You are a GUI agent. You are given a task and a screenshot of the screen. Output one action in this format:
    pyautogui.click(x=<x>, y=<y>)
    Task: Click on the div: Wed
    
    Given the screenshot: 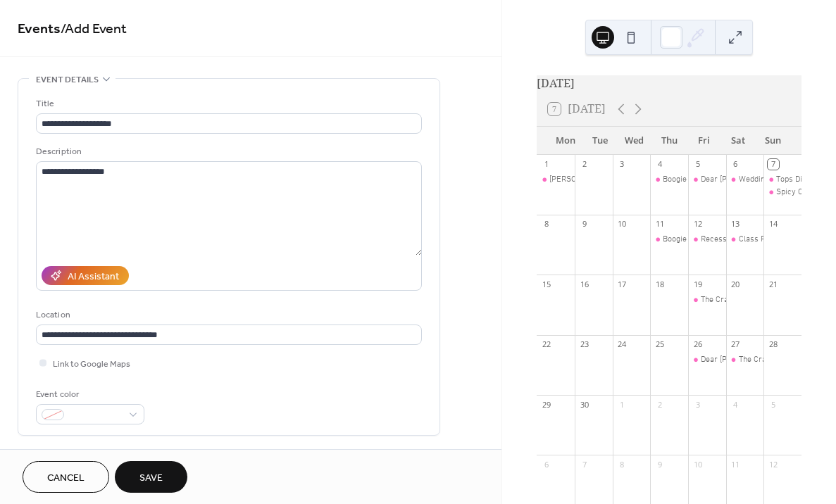 What is the action you would take?
    pyautogui.click(x=633, y=141)
    